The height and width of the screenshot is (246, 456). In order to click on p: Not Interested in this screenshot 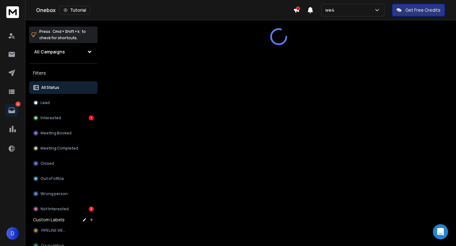, I will do `click(54, 209)`.